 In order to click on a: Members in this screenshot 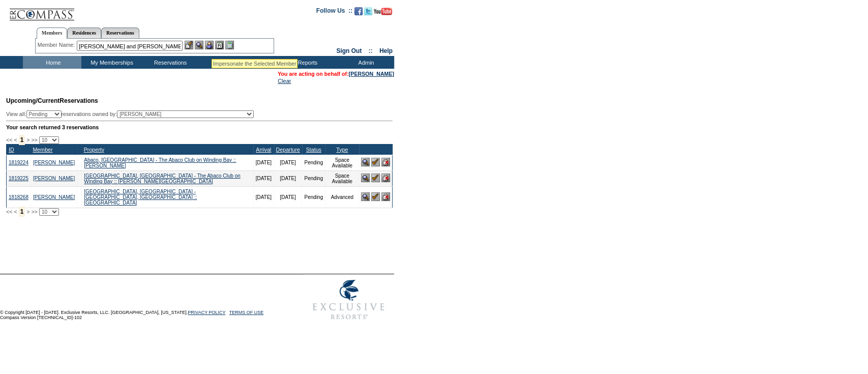, I will do `click(52, 33)`.